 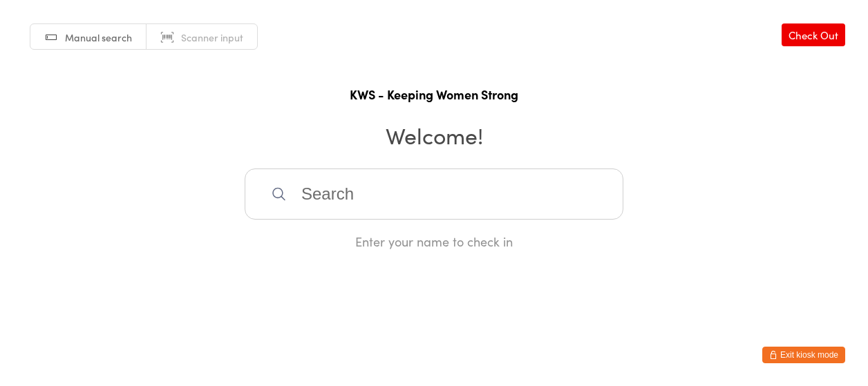 I want to click on span: Manual search, so click(x=98, y=38).